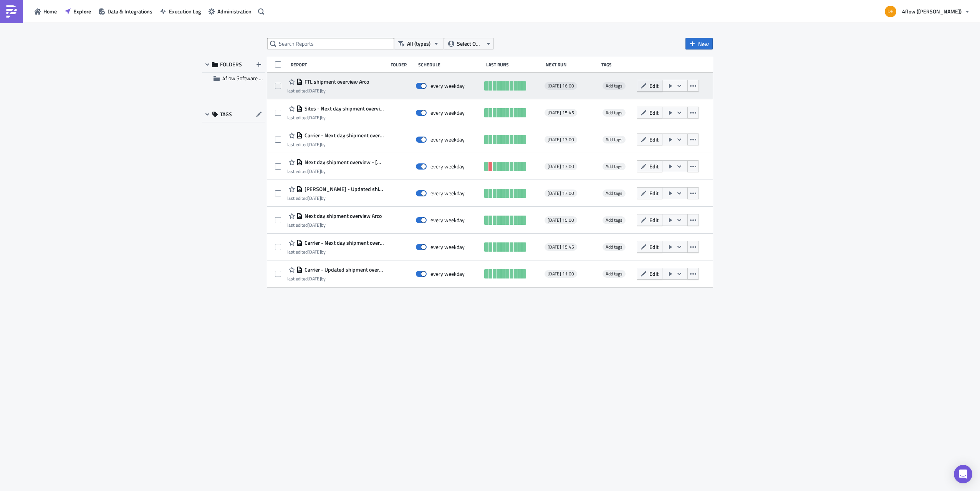  What do you see at coordinates (343, 270) in the screenshot?
I see `span: Carrier - Updated shipment overview of today` at bounding box center [343, 270].